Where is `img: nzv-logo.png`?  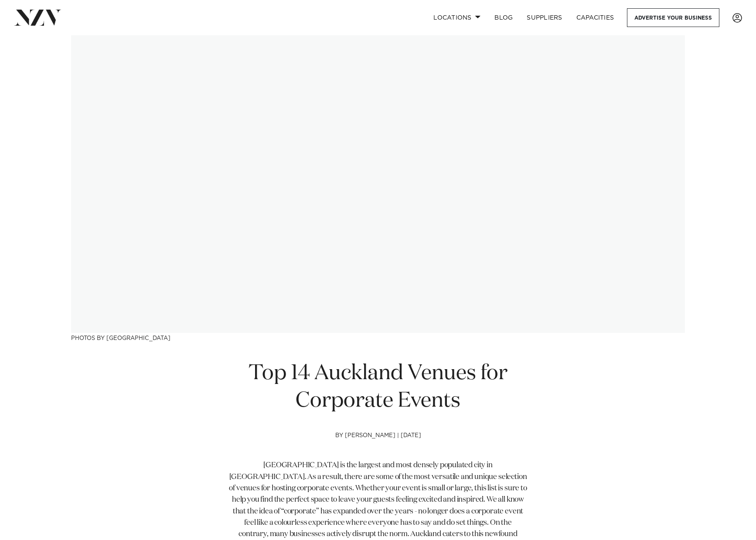 img: nzv-logo.png is located at coordinates (38, 17).